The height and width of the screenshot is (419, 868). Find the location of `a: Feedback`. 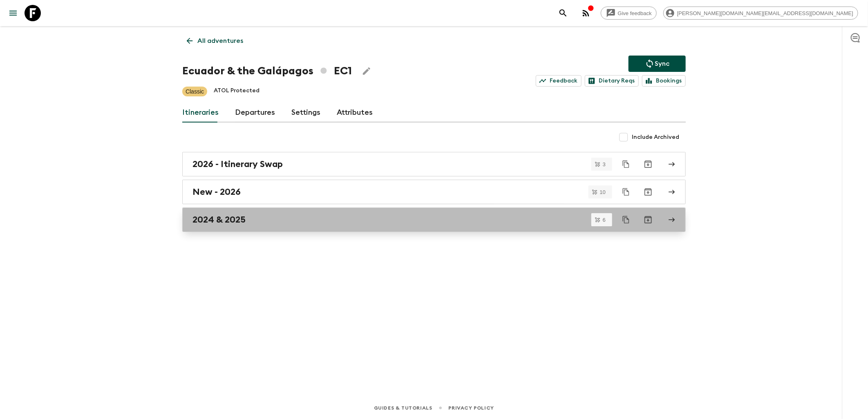

a: Feedback is located at coordinates (559, 81).